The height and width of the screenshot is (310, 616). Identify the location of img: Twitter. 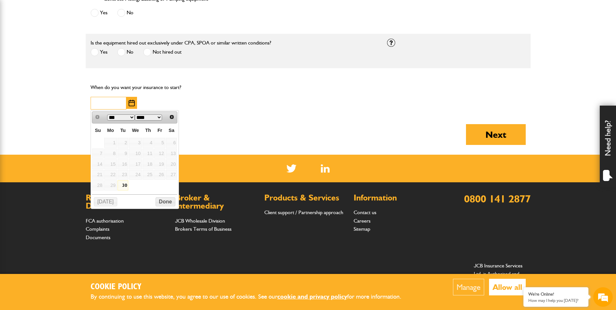
(291, 168).